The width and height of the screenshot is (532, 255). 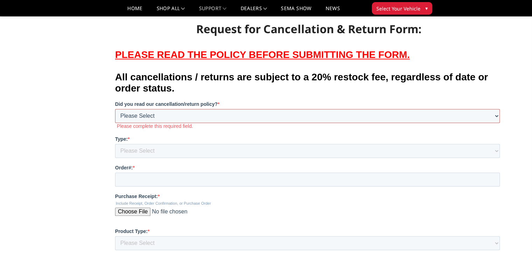 I want to click on button: Select Your Vehicle, so click(x=402, y=8).